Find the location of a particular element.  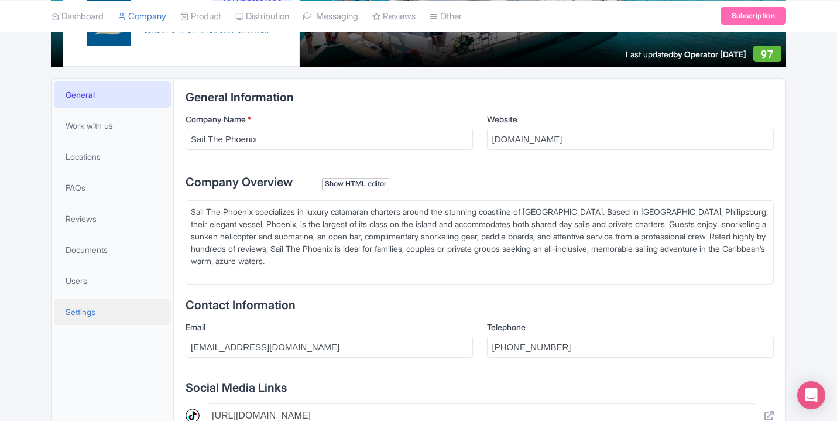

span: General is located at coordinates (80, 94).